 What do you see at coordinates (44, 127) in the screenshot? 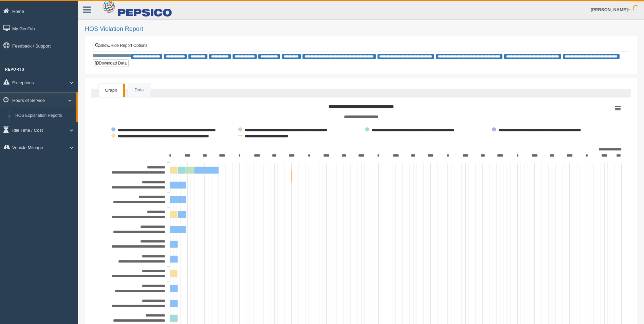
I see `a: HOS Violation Audit Reports` at bounding box center [44, 127].